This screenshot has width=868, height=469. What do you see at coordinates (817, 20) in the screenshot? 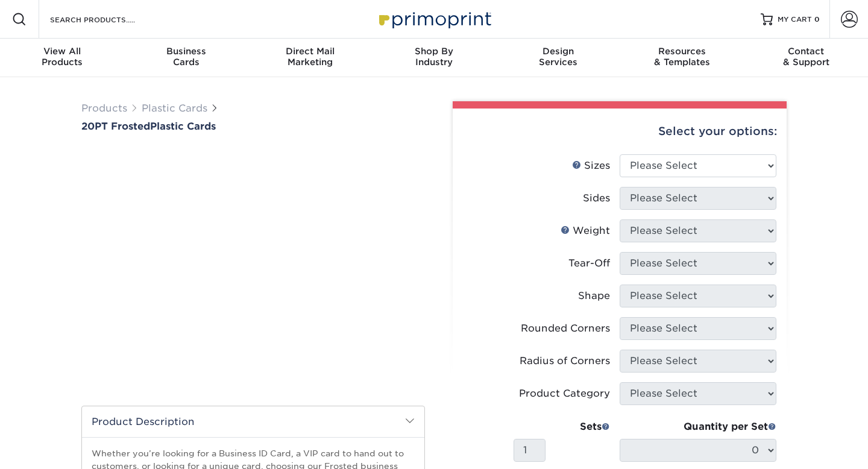
I see `span: 0` at bounding box center [817, 20].